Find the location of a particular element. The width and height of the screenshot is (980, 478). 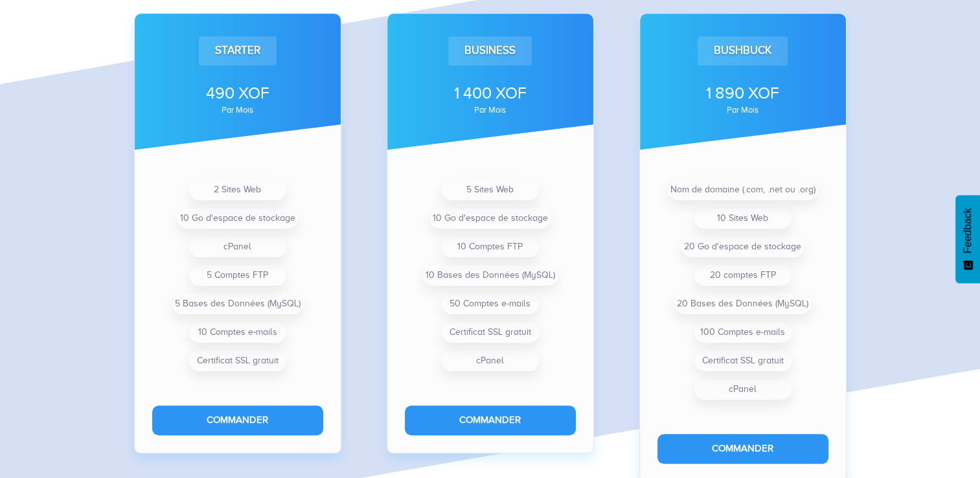

li: 10 Sites Web is located at coordinates (743, 219).